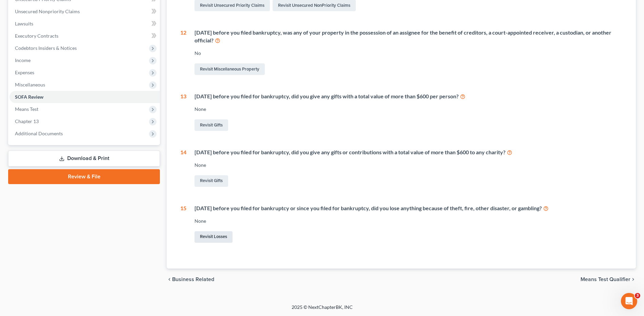 The image size is (644, 316). I want to click on div: 12, so click(183, 53).